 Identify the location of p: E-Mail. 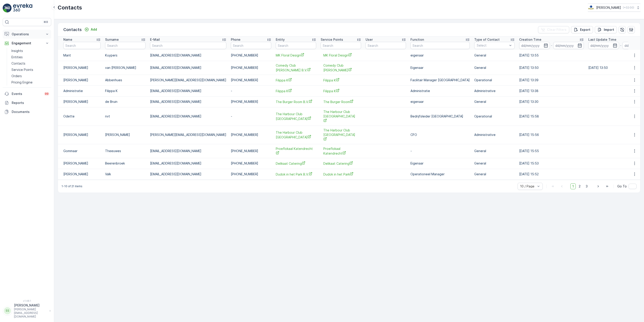
(155, 39).